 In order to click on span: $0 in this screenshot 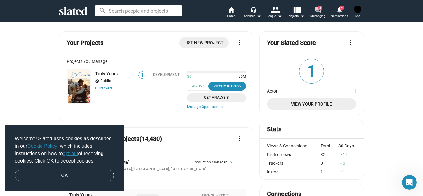, I will do `click(189, 77)`.